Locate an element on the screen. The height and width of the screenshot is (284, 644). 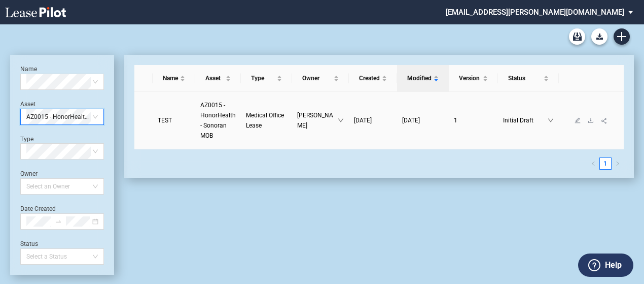
span: Status is located at coordinates (525, 78).